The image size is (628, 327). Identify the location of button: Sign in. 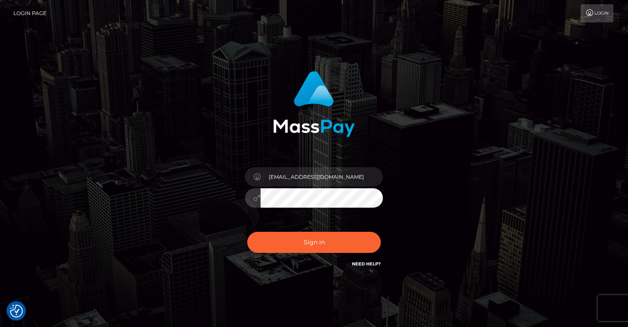
(314, 242).